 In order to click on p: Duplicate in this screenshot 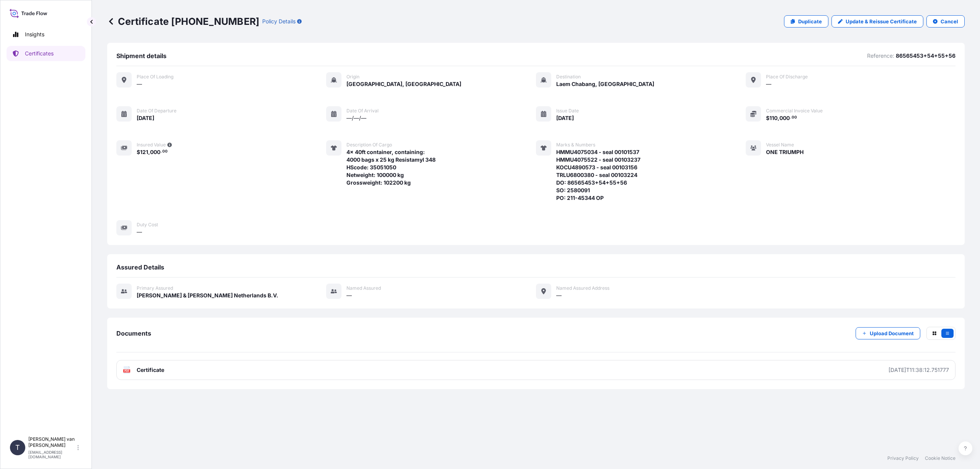, I will do `click(810, 22)`.